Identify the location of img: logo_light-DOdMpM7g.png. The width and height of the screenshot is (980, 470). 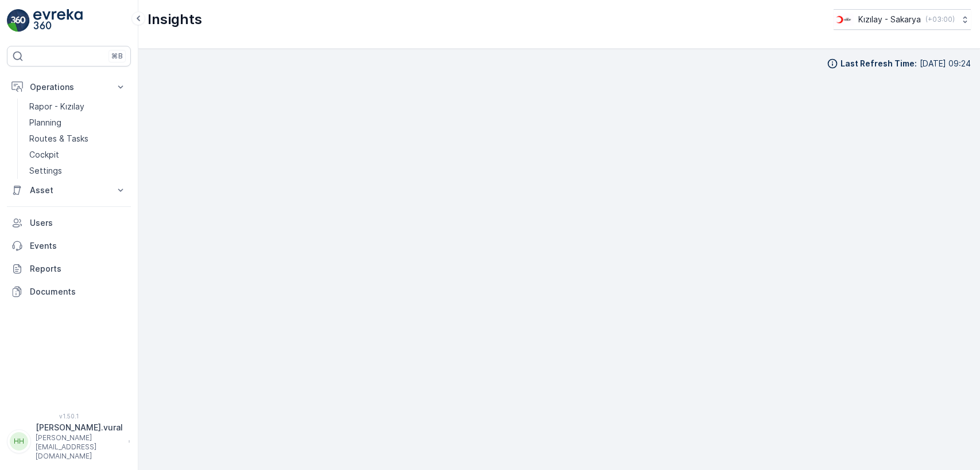
(58, 21).